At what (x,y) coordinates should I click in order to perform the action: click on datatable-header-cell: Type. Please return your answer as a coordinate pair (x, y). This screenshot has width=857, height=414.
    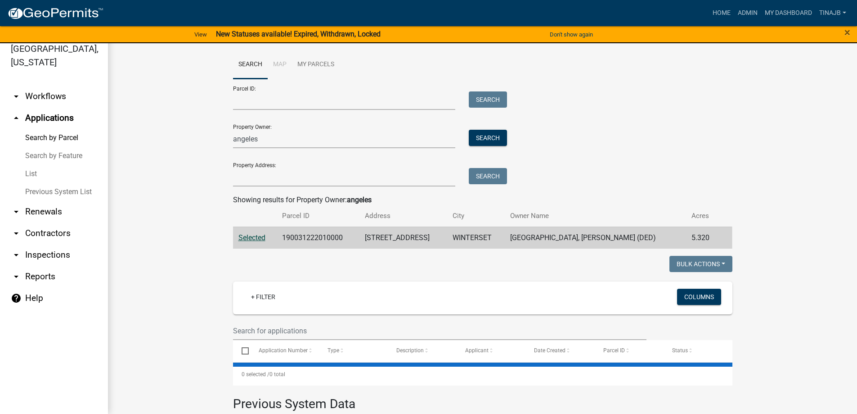
    Looking at the image, I should click on (353, 351).